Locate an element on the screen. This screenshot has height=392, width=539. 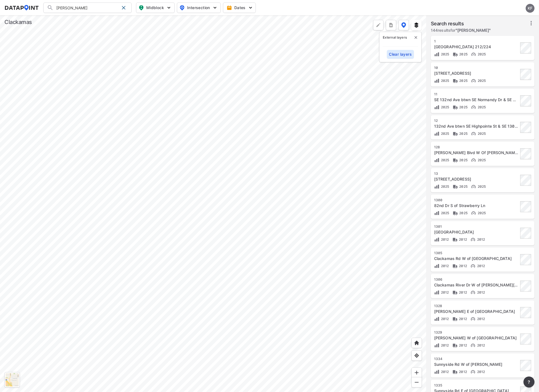
img: +Dz8AAAAASUVORK5CYII= is located at coordinates (378, 25).